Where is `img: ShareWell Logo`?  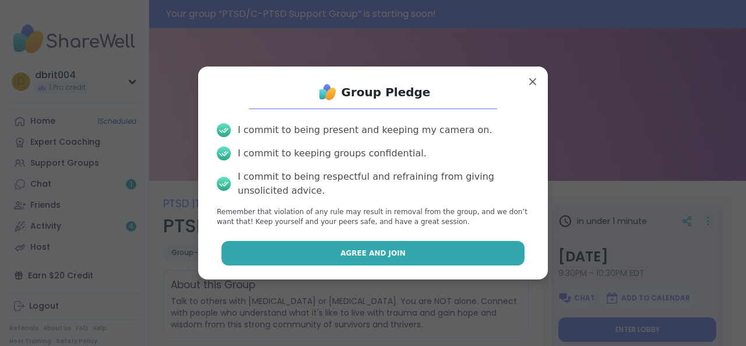
img: ShareWell Logo is located at coordinates (328, 92).